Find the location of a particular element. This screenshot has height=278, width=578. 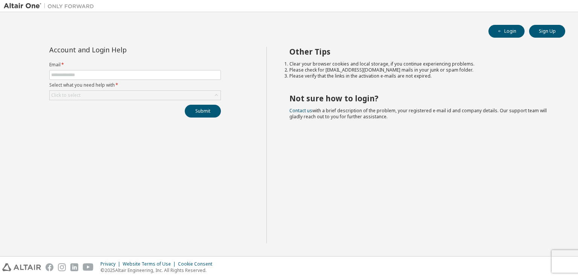

img: facebook.svg is located at coordinates (49, 267).